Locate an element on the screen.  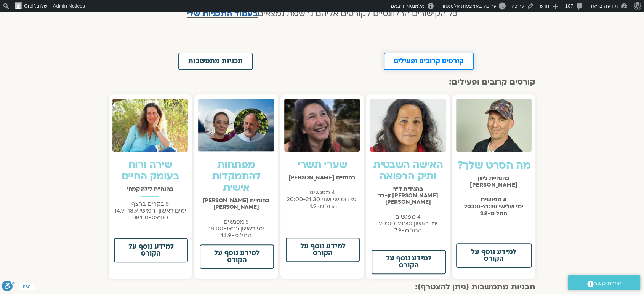
h2: בהנחיית לילה קמחי is located at coordinates (151, 189).